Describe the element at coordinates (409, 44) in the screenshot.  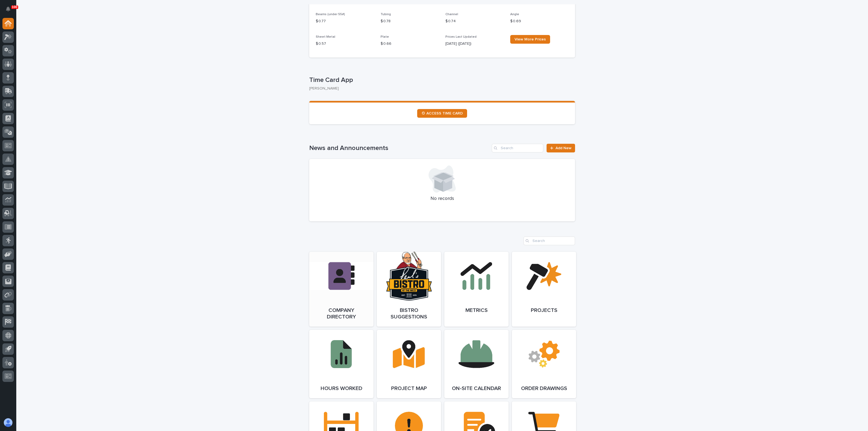
I see `p: $ 0.66` at that location.